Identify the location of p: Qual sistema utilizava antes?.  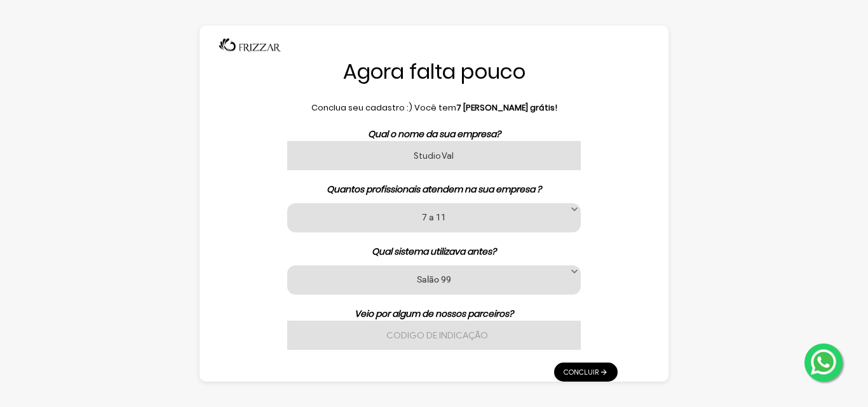
(434, 252).